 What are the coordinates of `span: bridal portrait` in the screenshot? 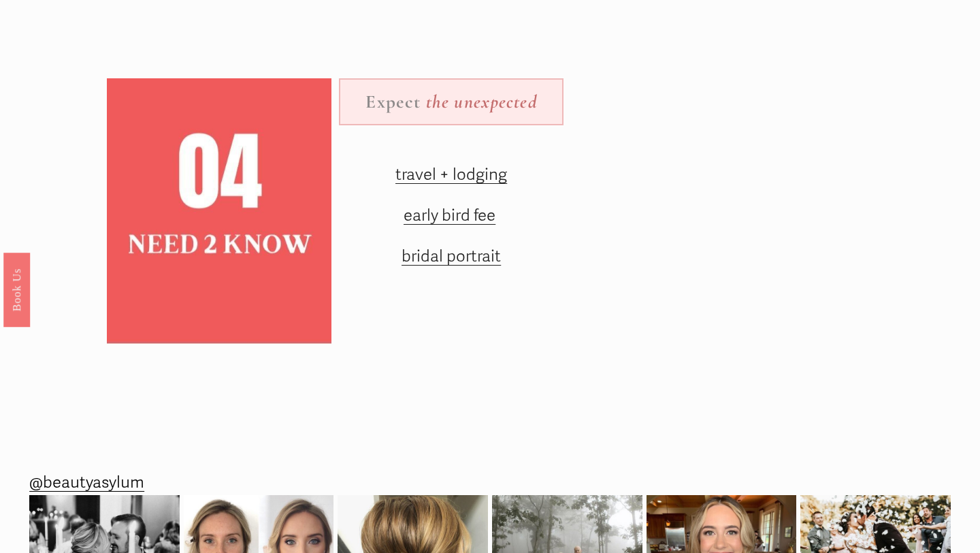 It's located at (451, 256).